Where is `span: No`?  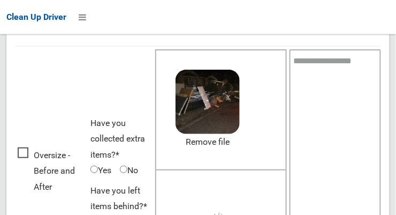
span: No is located at coordinates (129, 170).